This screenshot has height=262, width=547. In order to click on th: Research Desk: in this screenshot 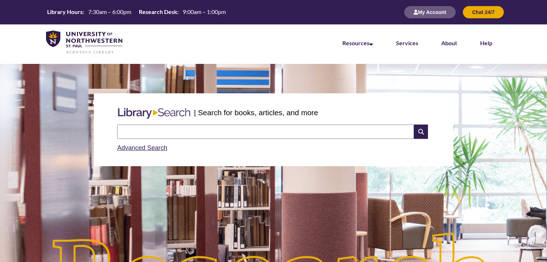, I will do `click(158, 12)`.